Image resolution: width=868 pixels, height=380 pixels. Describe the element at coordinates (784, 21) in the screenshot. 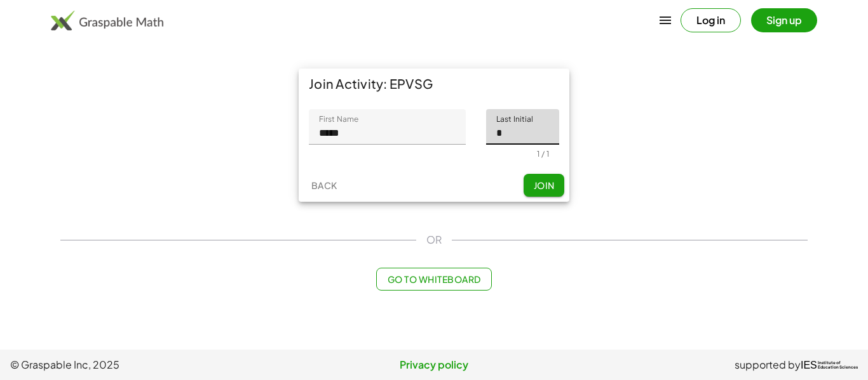

I see `button: Sign up` at that location.